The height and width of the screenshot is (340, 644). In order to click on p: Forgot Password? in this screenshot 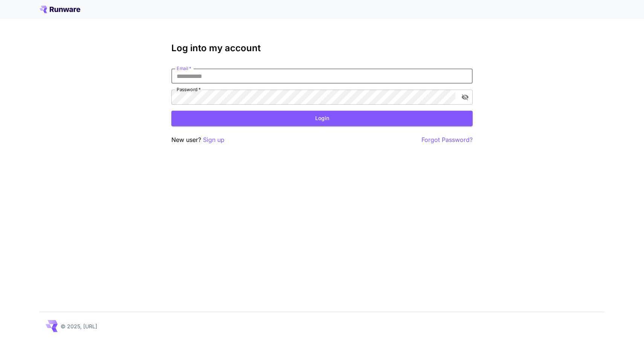, I will do `click(447, 140)`.